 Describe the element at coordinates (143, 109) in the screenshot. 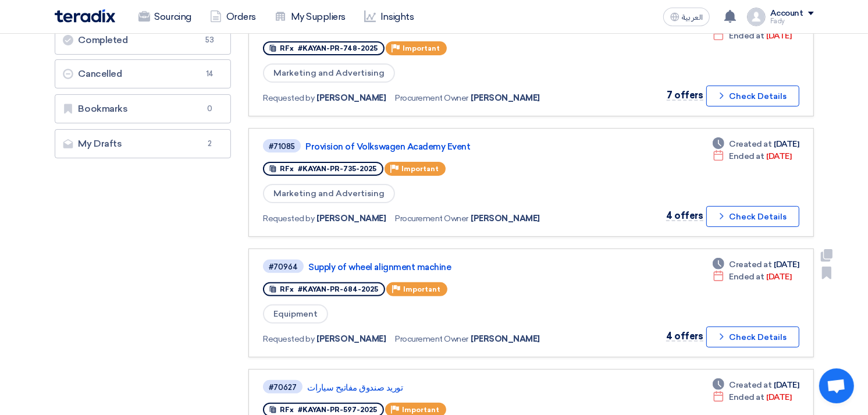

I see `a: Bookmarks0` at that location.